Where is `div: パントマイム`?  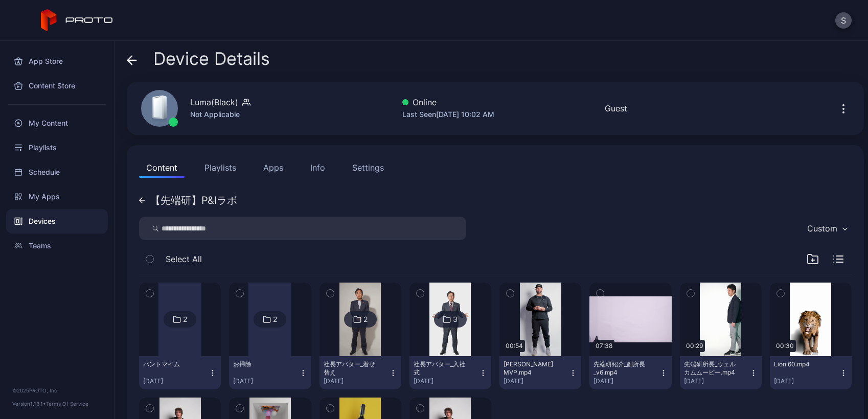 div: パントマイム is located at coordinates (171, 365).